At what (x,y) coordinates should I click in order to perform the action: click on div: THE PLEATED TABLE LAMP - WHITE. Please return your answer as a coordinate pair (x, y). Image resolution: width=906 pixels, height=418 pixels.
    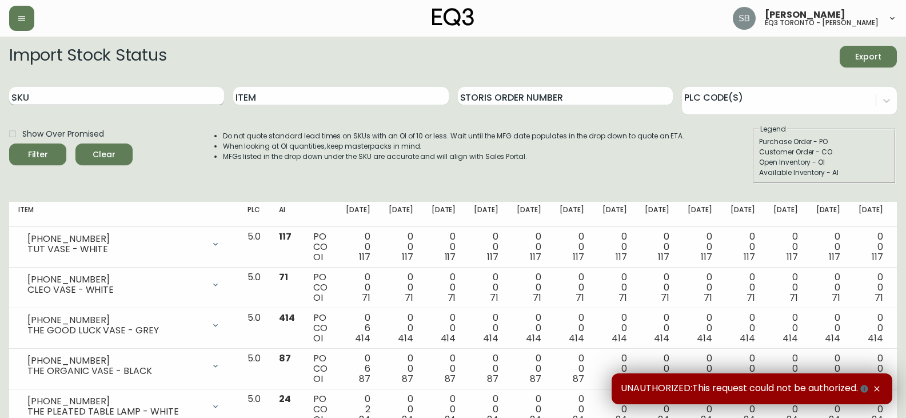
    Looking at the image, I should click on (115, 411).